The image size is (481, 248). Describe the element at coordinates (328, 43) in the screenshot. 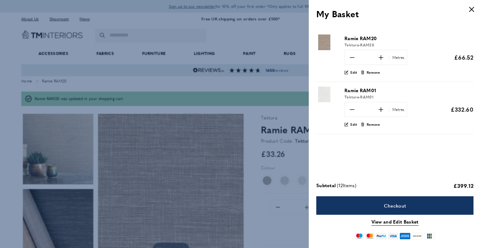

I see `a: Product "Ramie RAM20"` at that location.